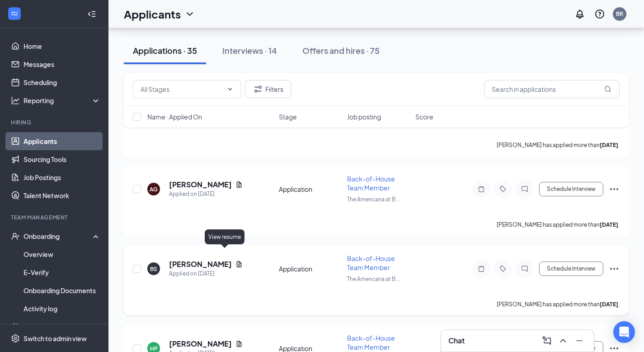 Image resolution: width=644 pixels, height=352 pixels. I want to click on a: Activity log, so click(62, 308).